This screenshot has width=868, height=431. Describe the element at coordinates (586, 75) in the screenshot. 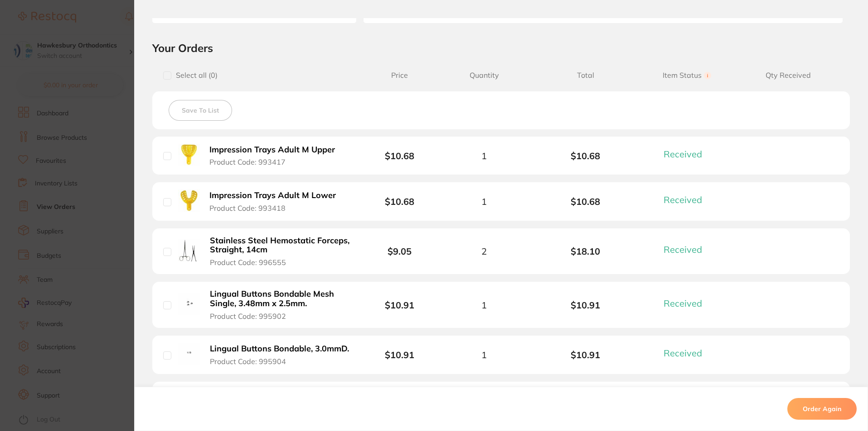

I see `span: Total` at that location.